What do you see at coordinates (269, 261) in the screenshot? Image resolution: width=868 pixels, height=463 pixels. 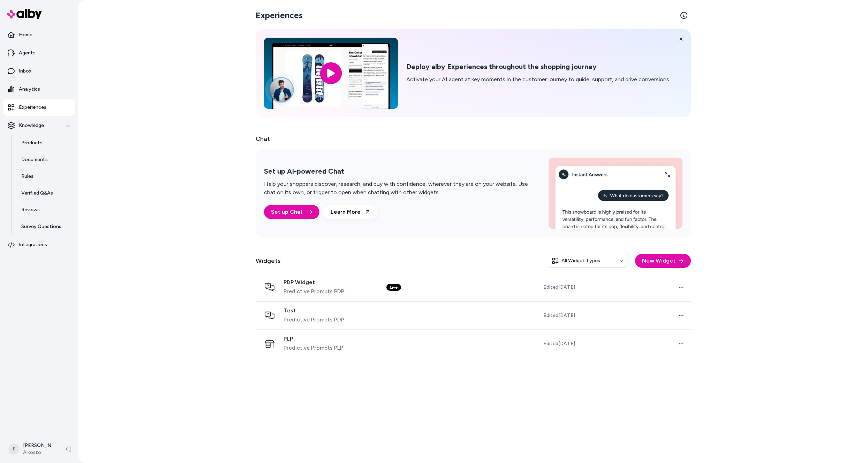 I see `h2: Widgets` at bounding box center [269, 261].